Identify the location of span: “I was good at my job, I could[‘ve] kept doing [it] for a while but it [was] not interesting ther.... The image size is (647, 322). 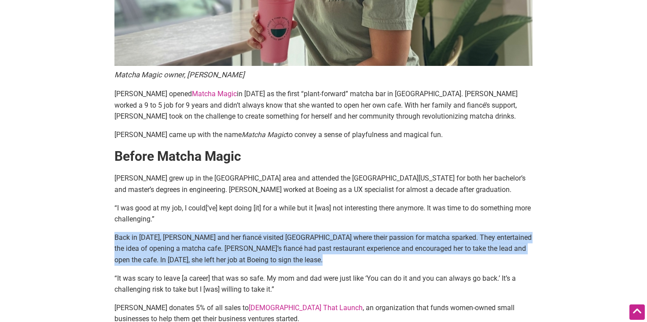
(322, 214).